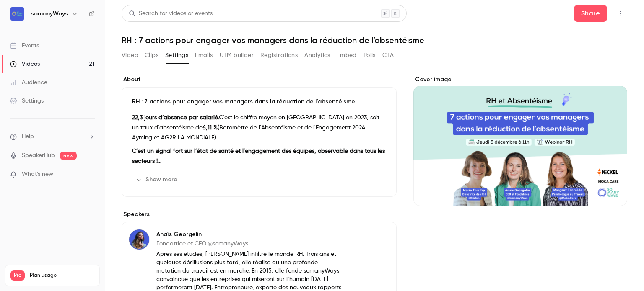  Describe the element at coordinates (236, 55) in the screenshot. I see `button: UTM builder` at that location.